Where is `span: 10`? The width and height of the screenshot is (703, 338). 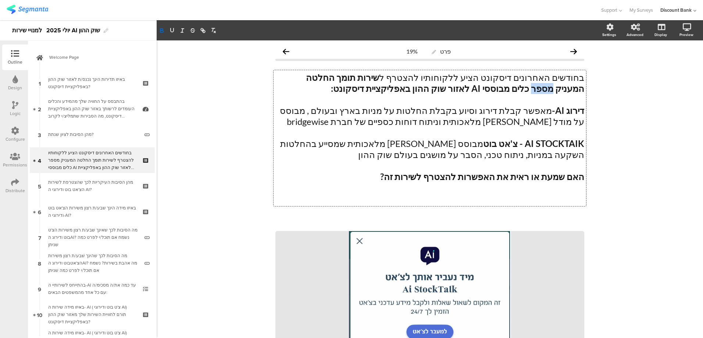 span: 10 is located at coordinates (39, 315).